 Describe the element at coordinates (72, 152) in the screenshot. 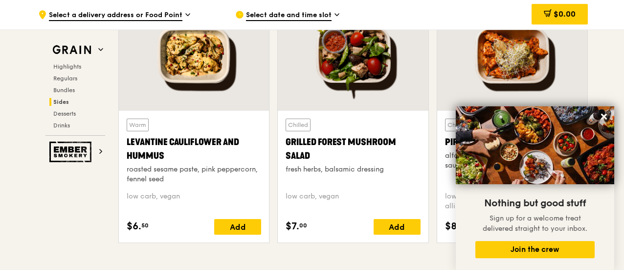

I see `img: Ember Smokery web logo` at that location.